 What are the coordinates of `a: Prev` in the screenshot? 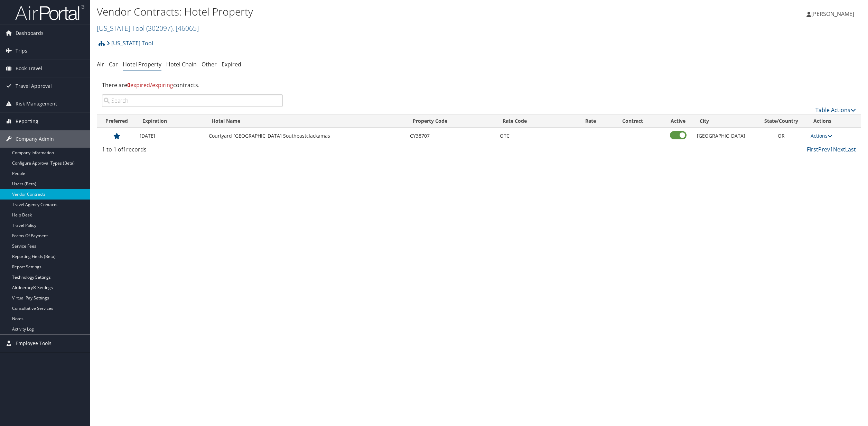 It's located at (824, 149).